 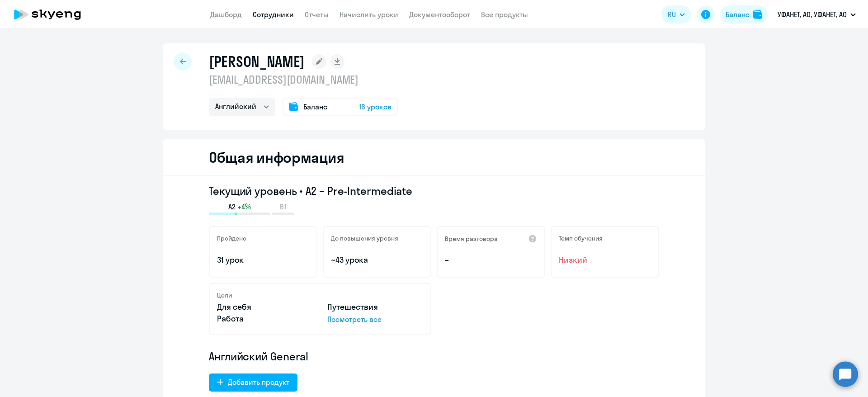 What do you see at coordinates (376, 106) in the screenshot?
I see `span: 16 уроков` at bounding box center [376, 106].